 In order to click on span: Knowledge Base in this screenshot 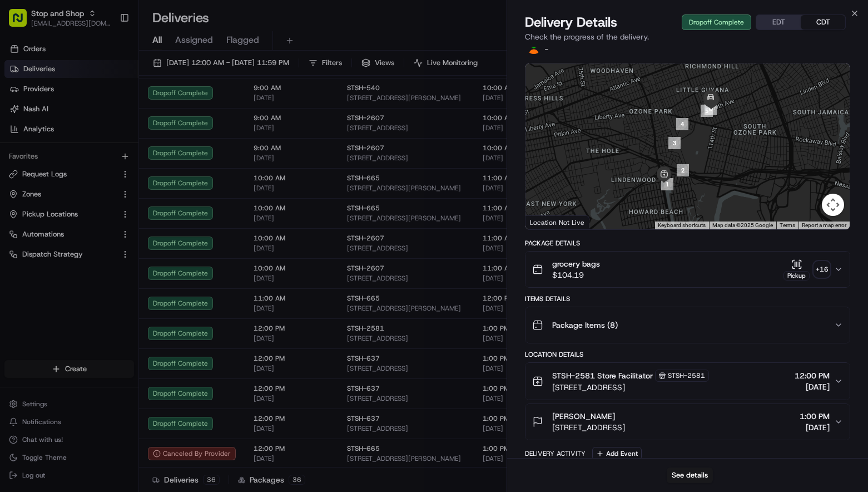, I will do `click(53, 167)`.